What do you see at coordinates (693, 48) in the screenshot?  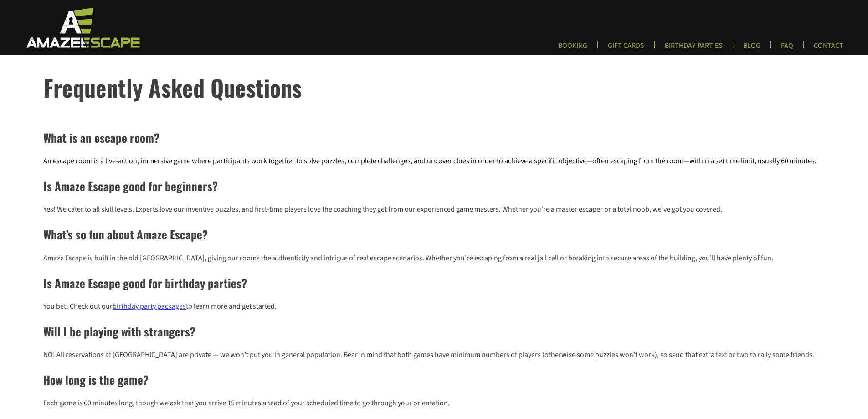 I see `a: BIRTHDAY PARTIES` at bounding box center [693, 48].